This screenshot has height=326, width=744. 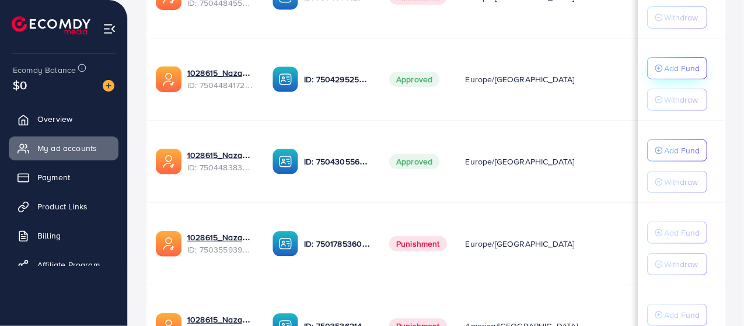 What do you see at coordinates (51, 25) in the screenshot?
I see `a: logo` at bounding box center [51, 25].